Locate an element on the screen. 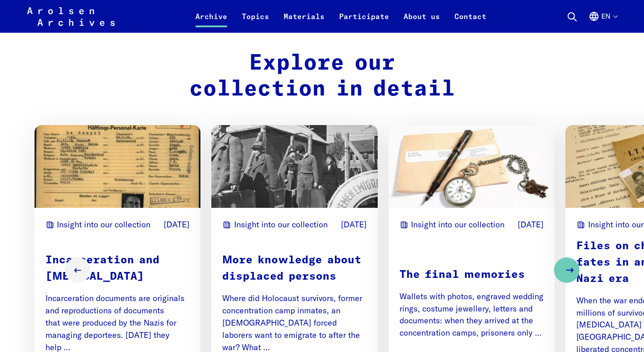 The width and height of the screenshot is (644, 352). button: English, language selection is located at coordinates (603, 22).